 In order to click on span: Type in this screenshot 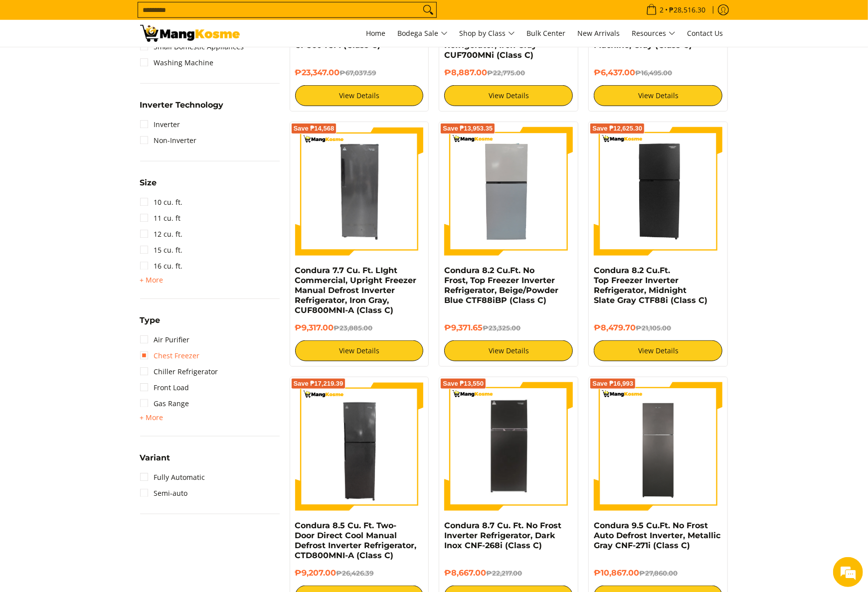, I will do `click(150, 320)`.